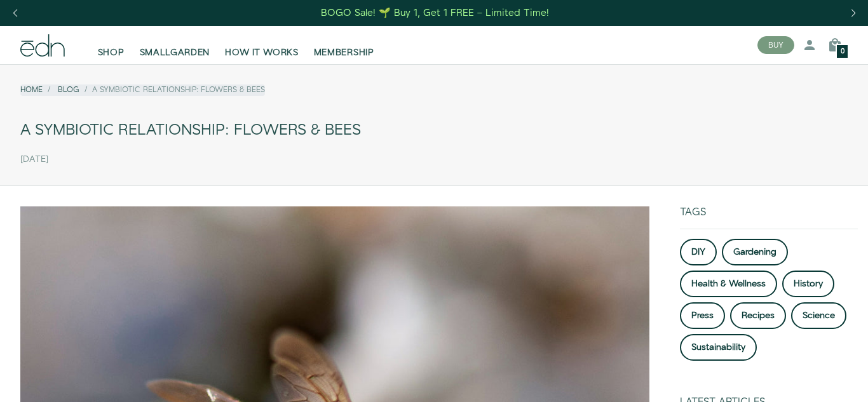 The image size is (868, 402). Describe the element at coordinates (261, 53) in the screenshot. I see `span: HOW IT WORKS` at that location.